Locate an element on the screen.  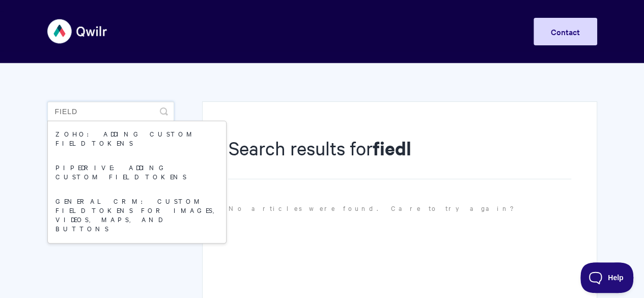
input: Search is located at coordinates (111, 112).